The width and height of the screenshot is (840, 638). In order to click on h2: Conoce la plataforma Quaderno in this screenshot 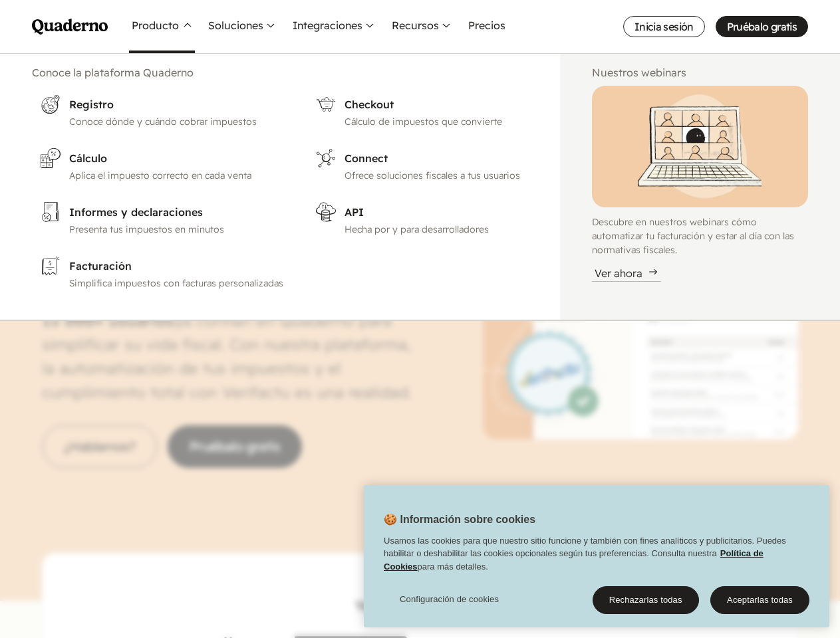, I will do `click(280, 72)`.